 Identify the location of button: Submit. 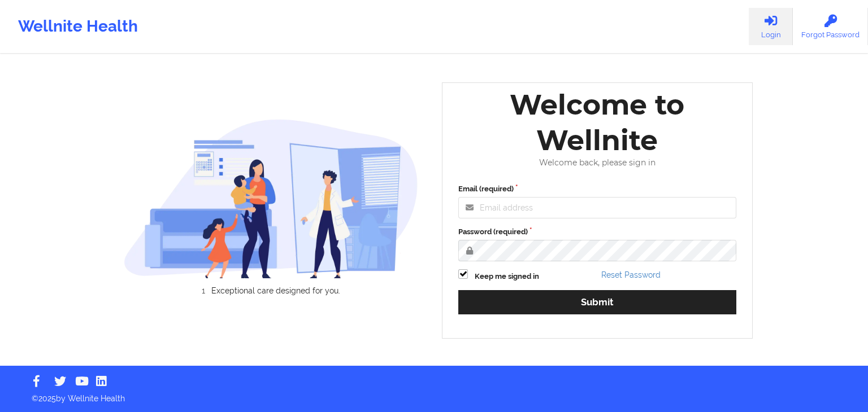
(597, 302).